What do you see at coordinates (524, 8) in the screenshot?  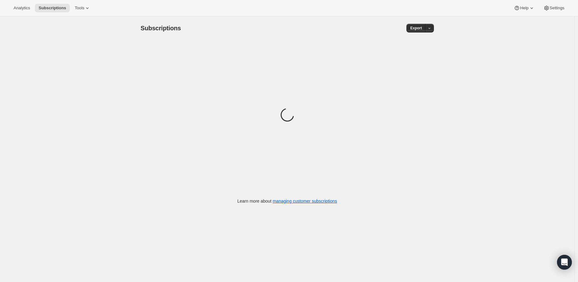 I see `button: Help` at bounding box center [524, 8].